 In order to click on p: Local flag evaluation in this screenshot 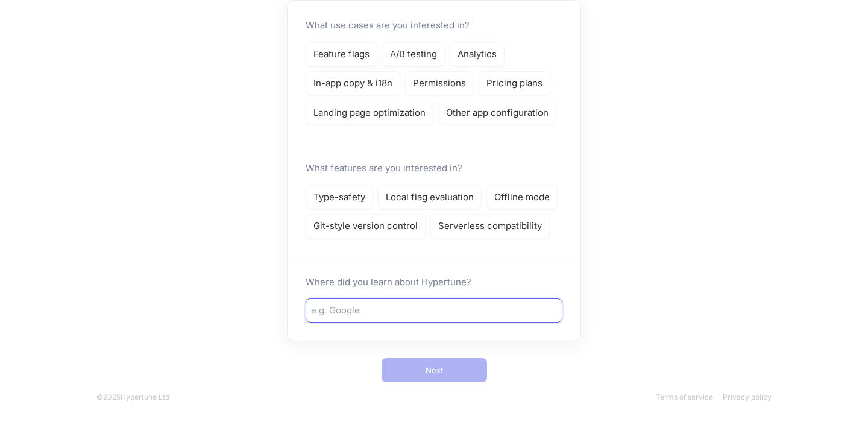, I will do `click(430, 197)`.